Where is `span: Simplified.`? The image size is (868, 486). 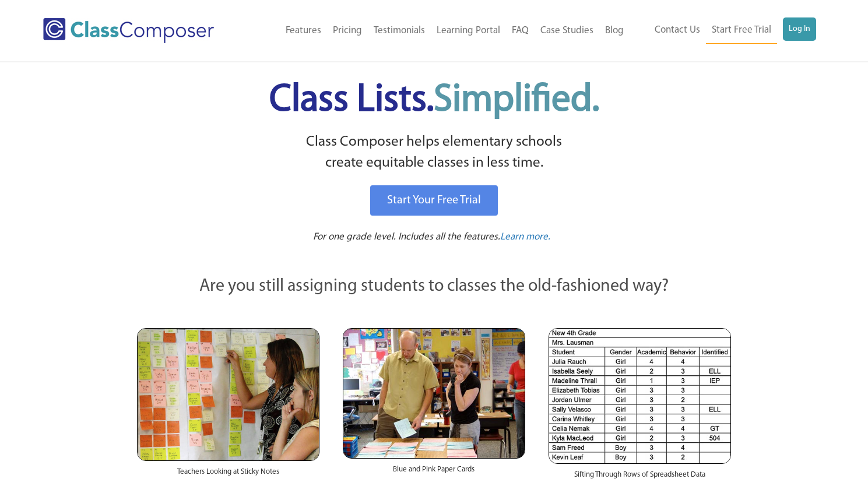 span: Simplified. is located at coordinates (517, 101).